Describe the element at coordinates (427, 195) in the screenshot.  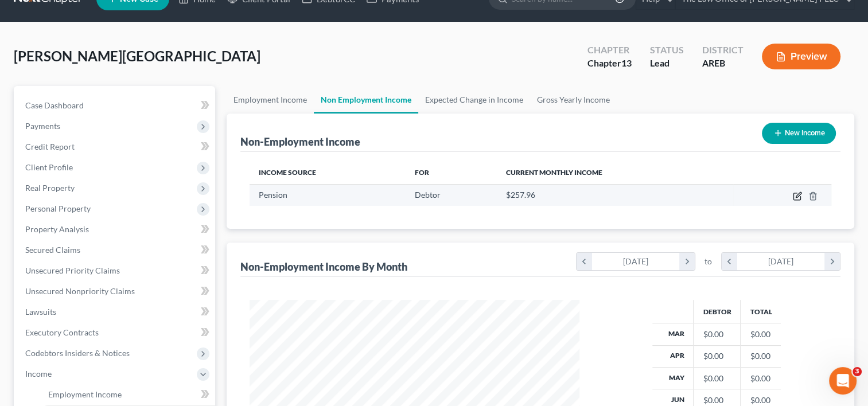
I see `span: Debtor` at that location.